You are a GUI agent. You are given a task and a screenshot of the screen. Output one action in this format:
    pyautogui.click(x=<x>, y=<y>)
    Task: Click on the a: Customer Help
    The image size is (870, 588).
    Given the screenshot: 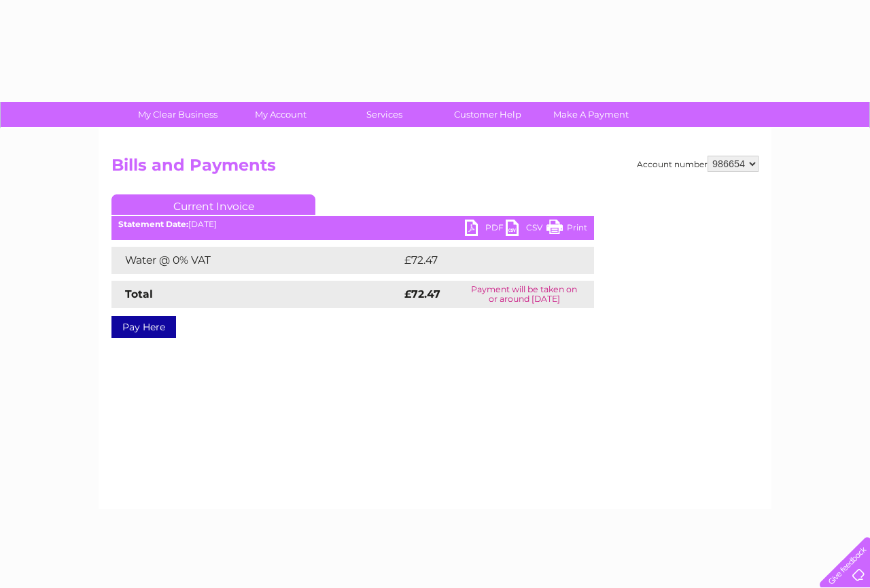 What is the action you would take?
    pyautogui.click(x=487, y=115)
    